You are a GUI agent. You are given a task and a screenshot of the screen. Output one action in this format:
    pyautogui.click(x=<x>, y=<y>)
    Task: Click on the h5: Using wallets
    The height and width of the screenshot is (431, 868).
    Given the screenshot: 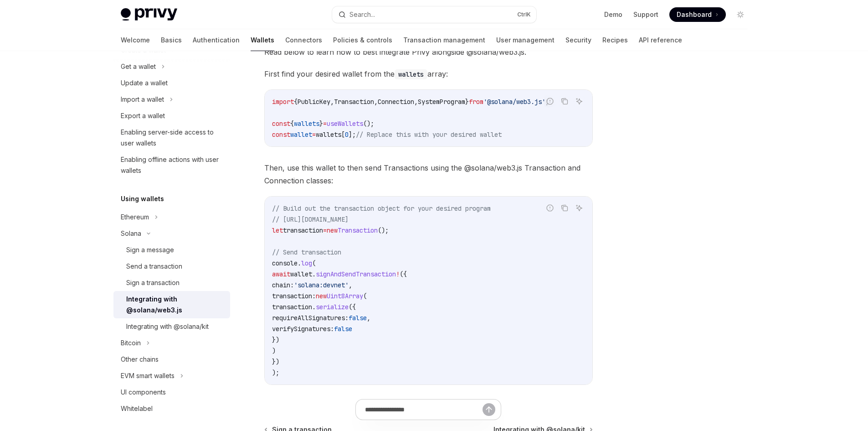 What is the action you would take?
    pyautogui.click(x=142, y=199)
    